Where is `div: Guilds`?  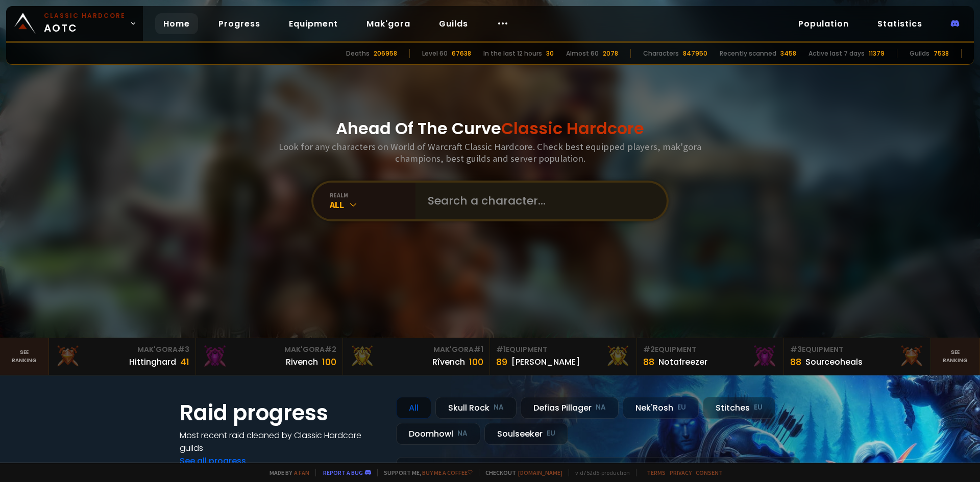 div: Guilds is located at coordinates (919, 54).